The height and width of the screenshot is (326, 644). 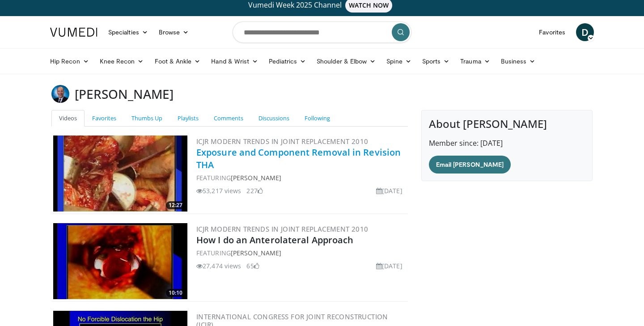 What do you see at coordinates (174, 32) in the screenshot?
I see `a: Browse` at bounding box center [174, 32].